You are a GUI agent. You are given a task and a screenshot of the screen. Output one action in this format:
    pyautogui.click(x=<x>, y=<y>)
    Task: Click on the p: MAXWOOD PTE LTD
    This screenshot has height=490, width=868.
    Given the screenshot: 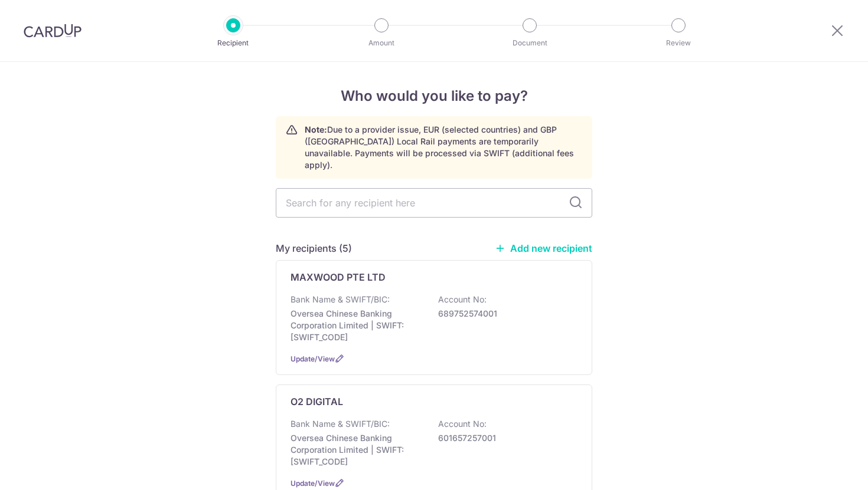 What is the action you would take?
    pyautogui.click(x=338, y=277)
    